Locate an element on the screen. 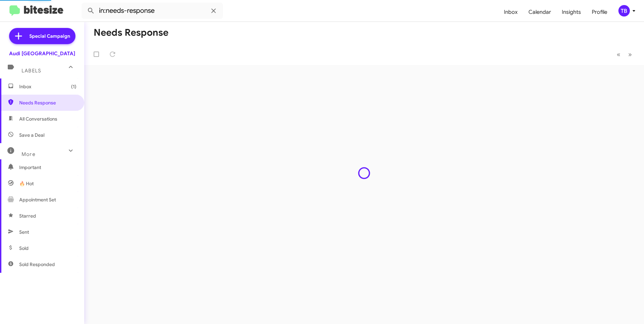 The image size is (644, 324). span: Sent is located at coordinates (24, 232).